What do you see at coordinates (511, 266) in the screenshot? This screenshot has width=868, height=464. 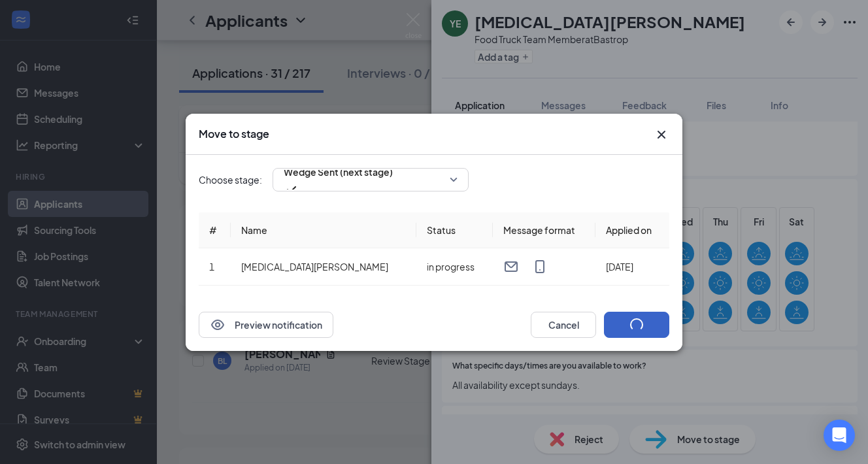 I see `svg: Email` at bounding box center [511, 266].